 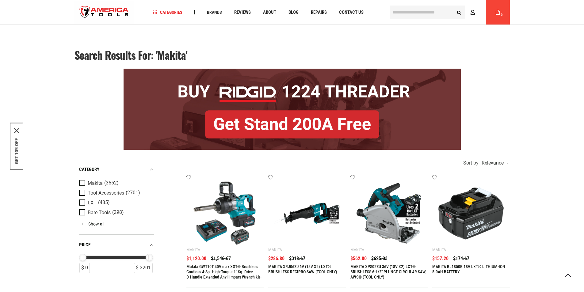 I want to click on span: Sort by, so click(x=471, y=163).